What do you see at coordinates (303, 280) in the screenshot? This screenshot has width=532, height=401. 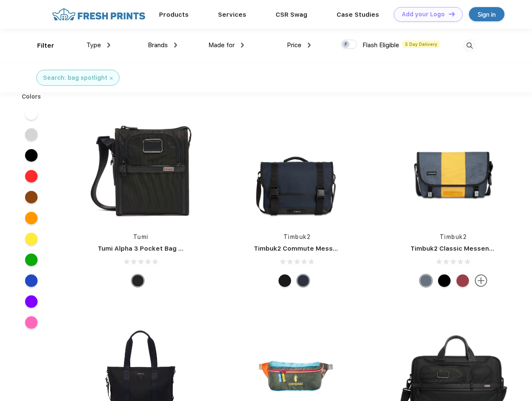 I see `div: Eco Nautical` at bounding box center [303, 280].